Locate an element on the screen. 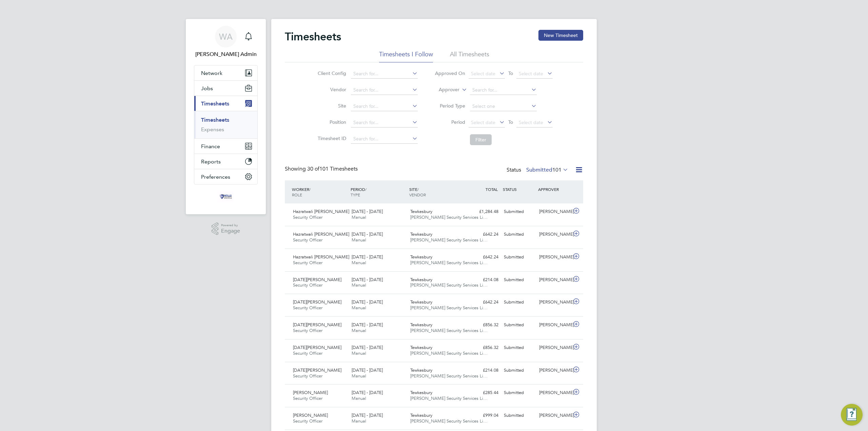 The image size is (868, 431). div: Status is located at coordinates (538, 170).